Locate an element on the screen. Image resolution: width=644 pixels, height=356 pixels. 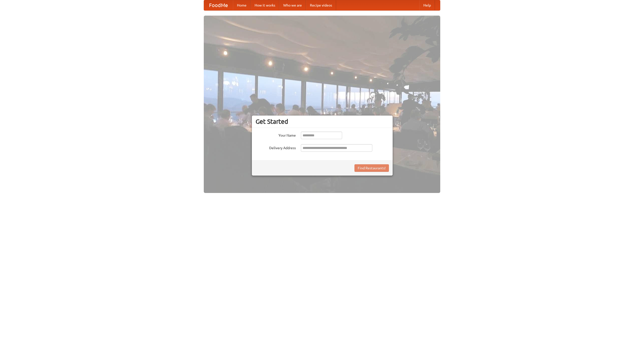
a: Recipe videos is located at coordinates (321, 5).